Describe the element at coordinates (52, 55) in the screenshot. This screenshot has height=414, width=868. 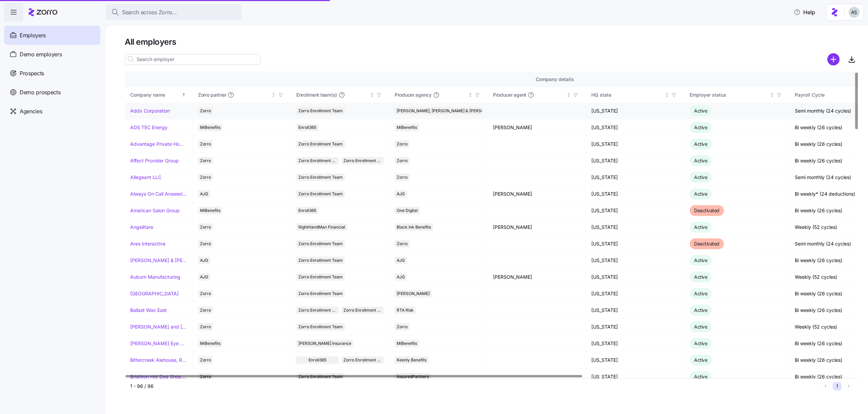
I see `a: Demo employers` at that location.